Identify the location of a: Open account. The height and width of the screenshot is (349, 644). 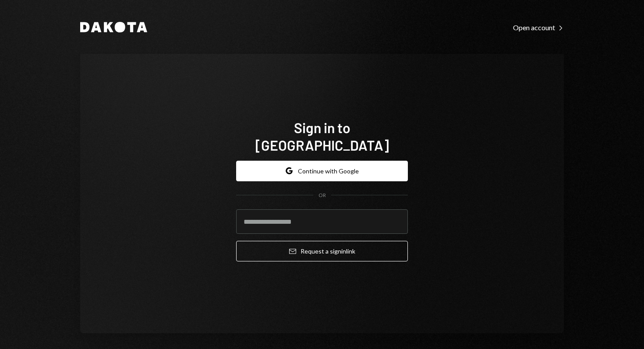
(539, 27).